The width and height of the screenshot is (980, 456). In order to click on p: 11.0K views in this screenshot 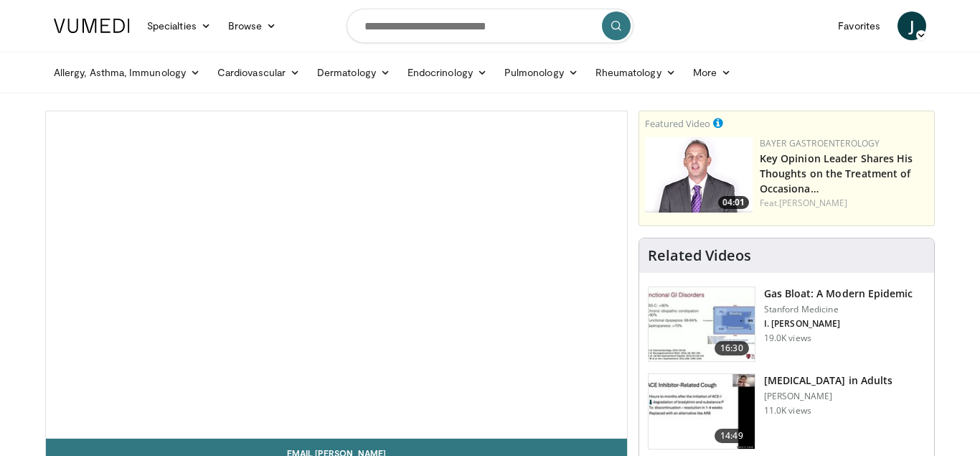, I will do `click(788, 410)`.